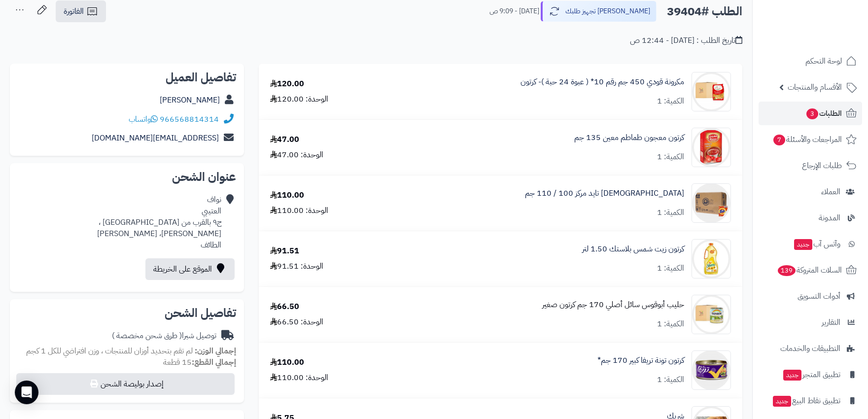 Image resolution: width=868 pixels, height=419 pixels. What do you see at coordinates (807, 139) in the screenshot?
I see `span: المراجعات والأسئلة` at bounding box center [807, 139].